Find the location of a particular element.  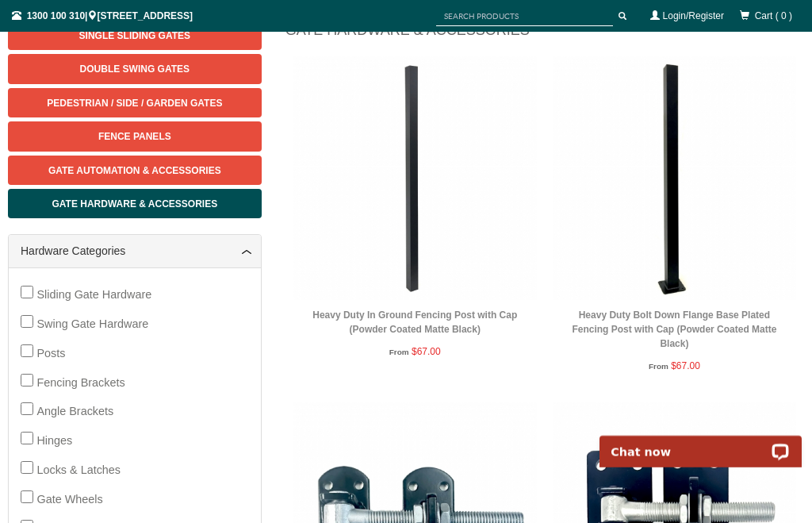

img: Heavy Duty Bolt Down Flange Base Plated Fencing Post with Cap (Powder Coated Matte Black) - Gate ... is located at coordinates (674, 178).